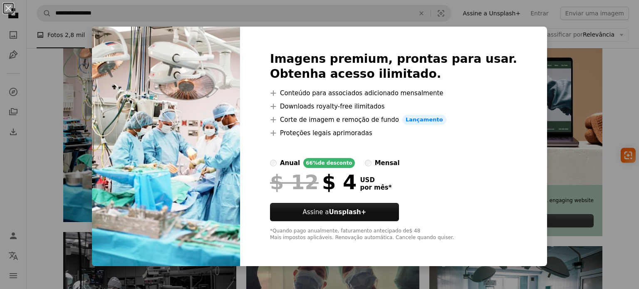 This screenshot has height=289, width=639. What do you see at coordinates (335, 212) in the screenshot?
I see `button: Assine aUnsplash+` at bounding box center [335, 212].